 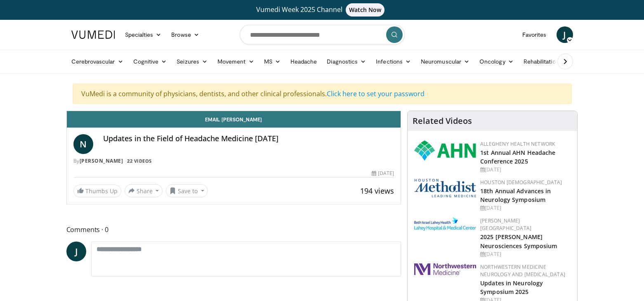 I want to click on a: Cerebrovascular, so click(x=97, y=61).